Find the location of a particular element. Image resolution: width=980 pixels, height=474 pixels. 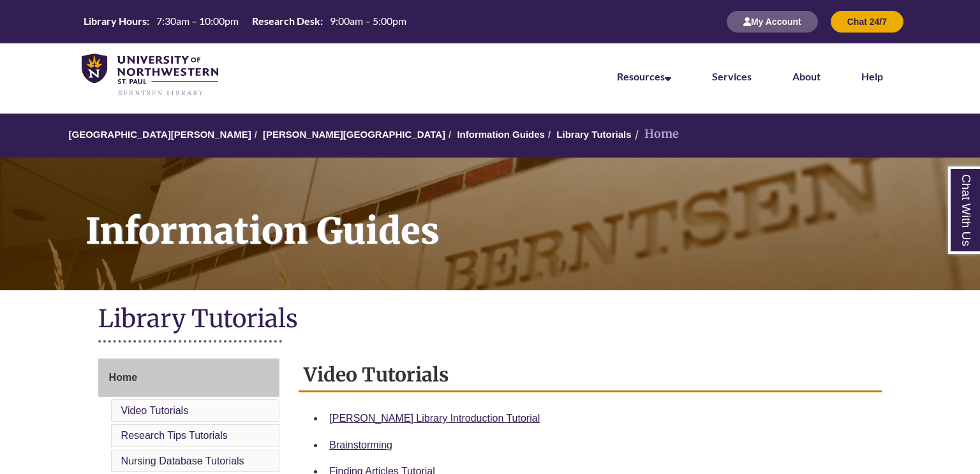

a: Help is located at coordinates (872, 76).